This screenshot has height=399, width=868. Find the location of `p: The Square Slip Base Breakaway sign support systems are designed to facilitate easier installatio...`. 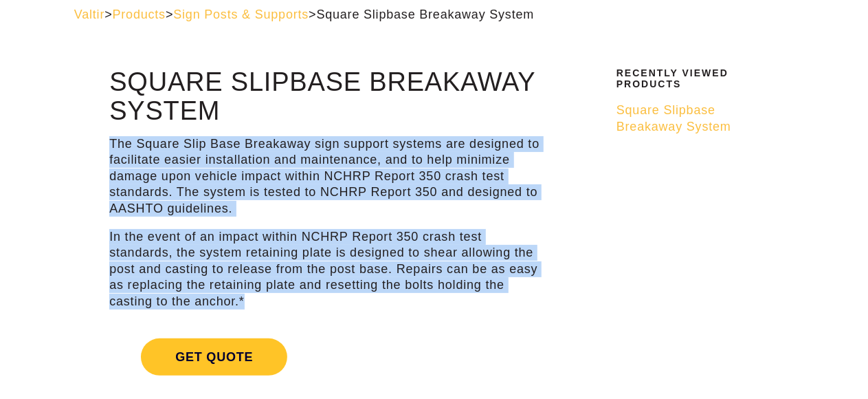

p: The Square Slip Base Breakaway sign support systems are designed to facilitate easier installatio... is located at coordinates (325, 176).